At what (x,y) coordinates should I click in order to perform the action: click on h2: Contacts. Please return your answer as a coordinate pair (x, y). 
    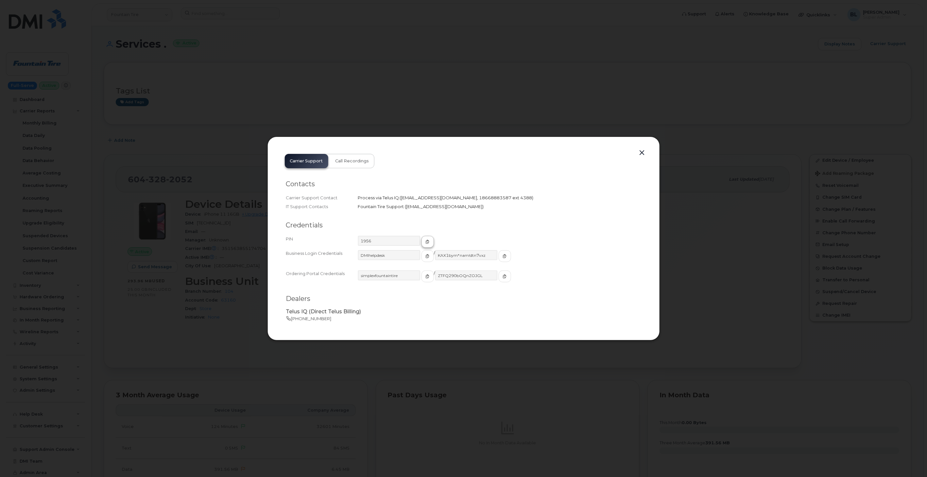
    Looking at the image, I should click on (464, 184).